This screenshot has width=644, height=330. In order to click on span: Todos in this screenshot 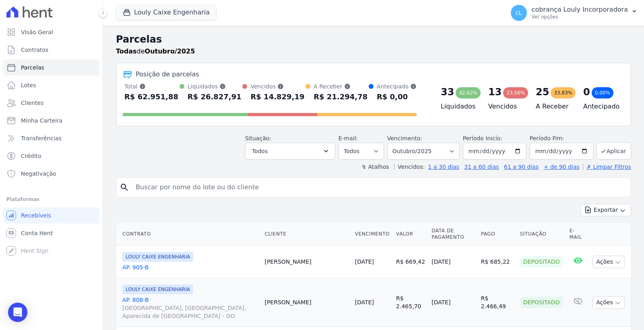, I will do `click(260, 152)`.